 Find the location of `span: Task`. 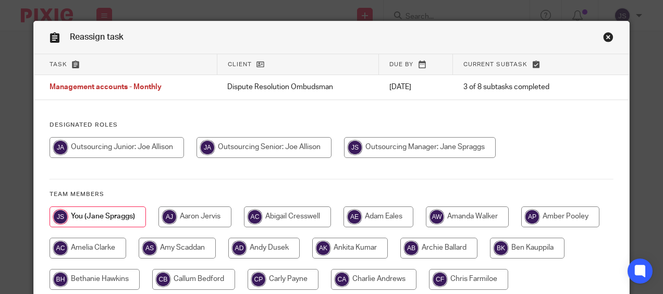

span: Task is located at coordinates (58, 64).